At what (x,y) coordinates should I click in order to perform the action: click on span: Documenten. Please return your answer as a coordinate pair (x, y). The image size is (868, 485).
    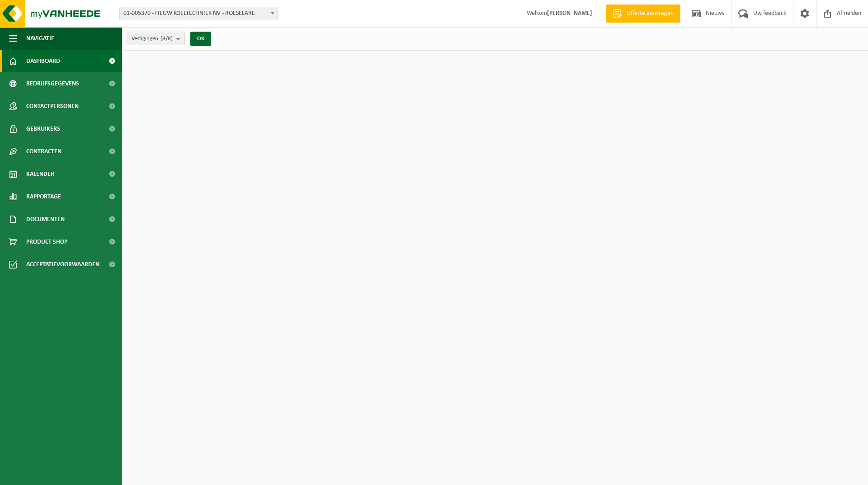
    Looking at the image, I should click on (45, 219).